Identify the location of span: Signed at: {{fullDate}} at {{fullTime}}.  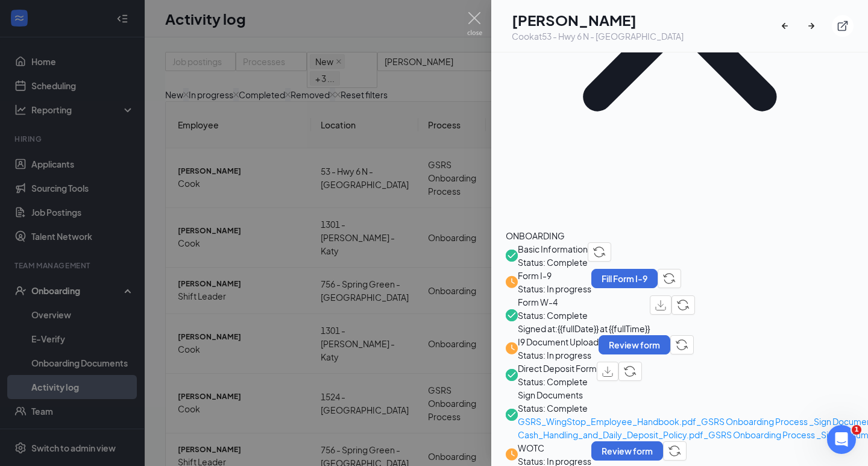
(583, 329).